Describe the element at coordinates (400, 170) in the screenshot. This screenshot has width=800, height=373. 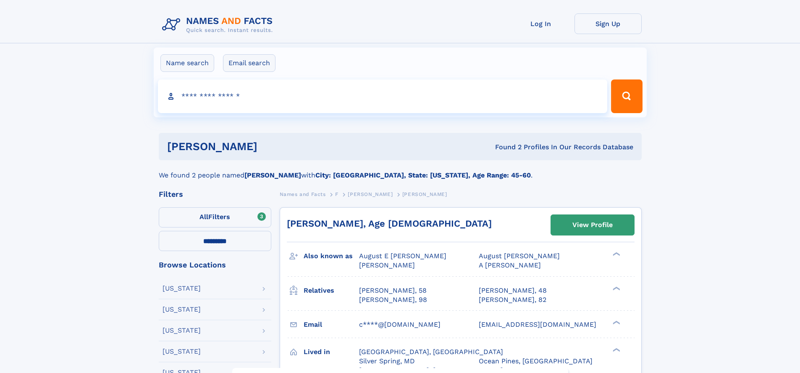
I see `div: We found 2 people named with .` at that location.